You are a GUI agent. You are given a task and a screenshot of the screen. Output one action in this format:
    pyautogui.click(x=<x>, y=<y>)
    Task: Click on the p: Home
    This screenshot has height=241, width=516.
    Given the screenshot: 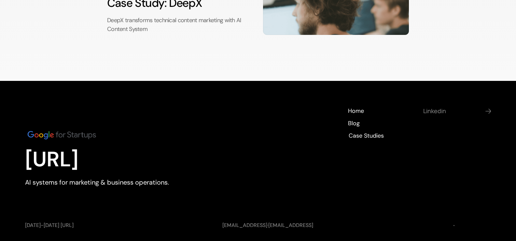 What is the action you would take?
    pyautogui.click(x=356, y=111)
    